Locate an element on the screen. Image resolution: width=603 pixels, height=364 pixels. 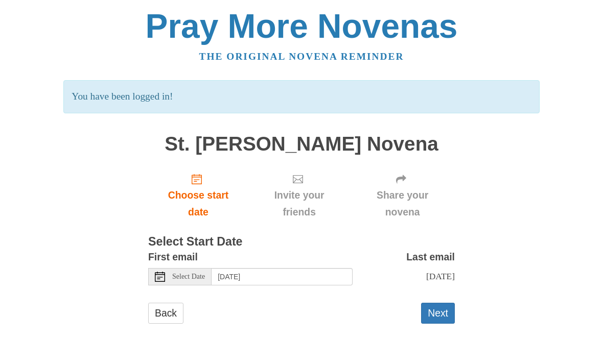
span: Select Date is located at coordinates (189, 277).